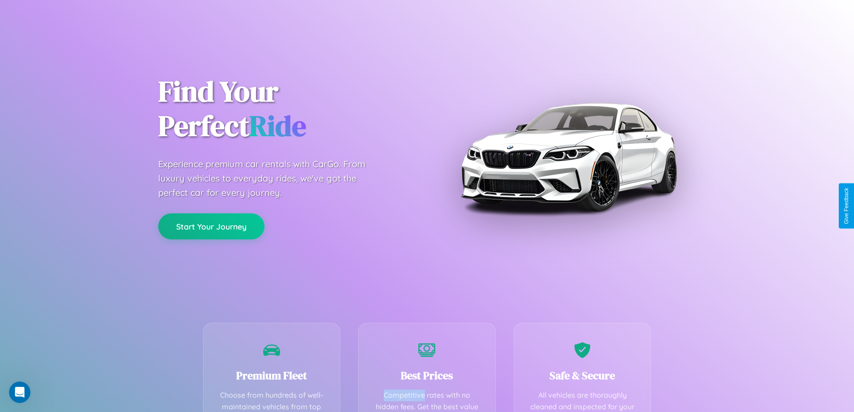 Image resolution: width=854 pixels, height=412 pixels. Describe the element at coordinates (846, 206) in the screenshot. I see `div: Give Feedback` at that location.